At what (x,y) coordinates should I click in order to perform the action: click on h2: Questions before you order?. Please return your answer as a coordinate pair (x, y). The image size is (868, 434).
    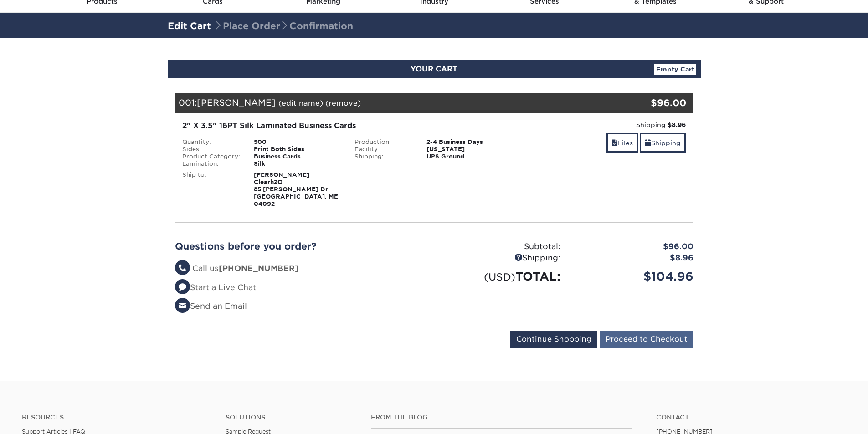
    Looking at the image, I should click on (301, 246).